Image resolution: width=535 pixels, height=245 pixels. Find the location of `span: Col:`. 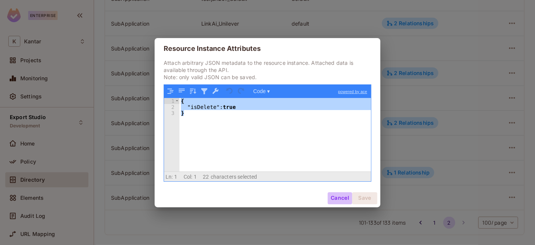

span: Col: is located at coordinates (188, 176).